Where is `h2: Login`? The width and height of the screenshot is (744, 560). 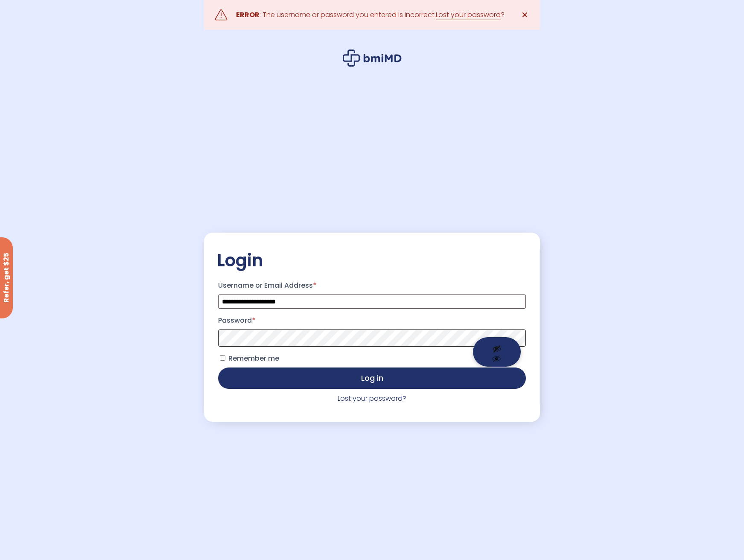 h2: Login is located at coordinates (372, 260).